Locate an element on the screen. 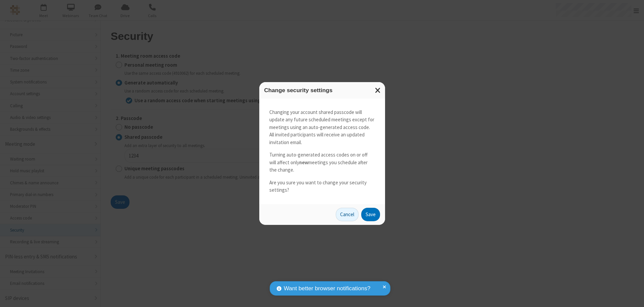  p: Are you sure you want to change your security settings? is located at coordinates (322, 186).